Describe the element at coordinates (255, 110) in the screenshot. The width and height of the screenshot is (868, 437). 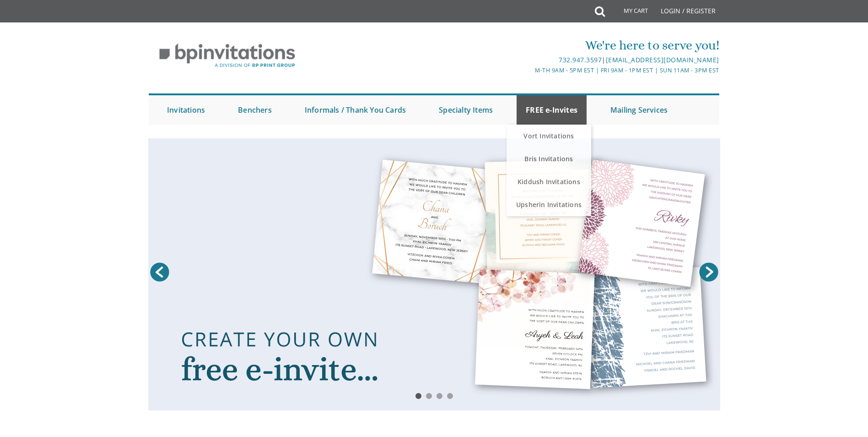
I see `a: Benchers` at that location.